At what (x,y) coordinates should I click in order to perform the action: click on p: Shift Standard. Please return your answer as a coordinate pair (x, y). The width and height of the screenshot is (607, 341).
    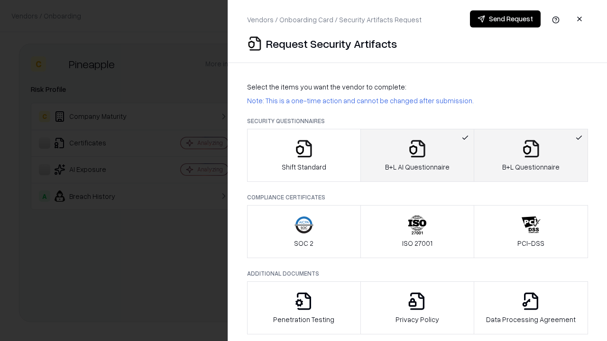
    Looking at the image, I should click on (304, 167).